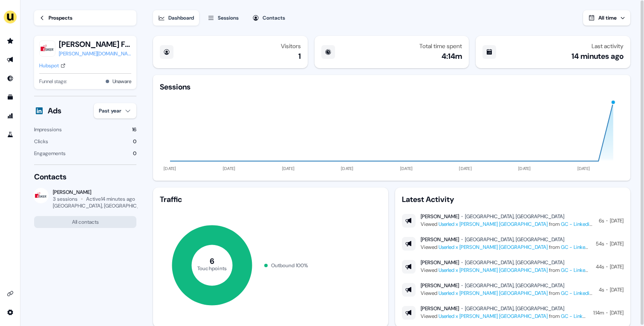 The image size is (644, 326). Describe the element at coordinates (212, 268) in the screenshot. I see `tspan: Touchpoints` at that location.